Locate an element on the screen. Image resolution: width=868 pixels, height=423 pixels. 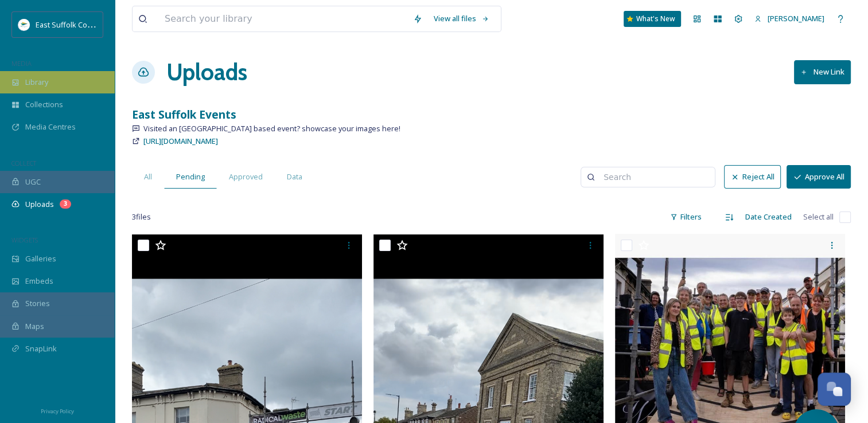
span: SnapLink is located at coordinates (41, 348).